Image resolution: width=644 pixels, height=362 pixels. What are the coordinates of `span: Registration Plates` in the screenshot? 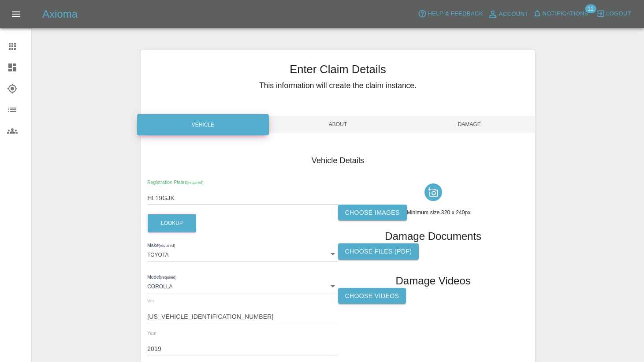 It's located at (175, 182).